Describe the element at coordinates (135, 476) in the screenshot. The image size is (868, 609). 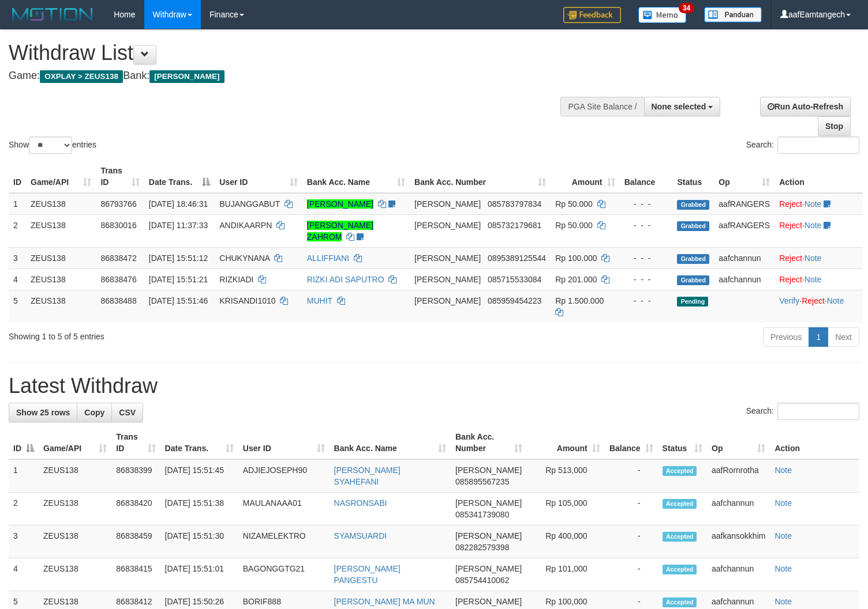
I see `td: 86838399` at that location.